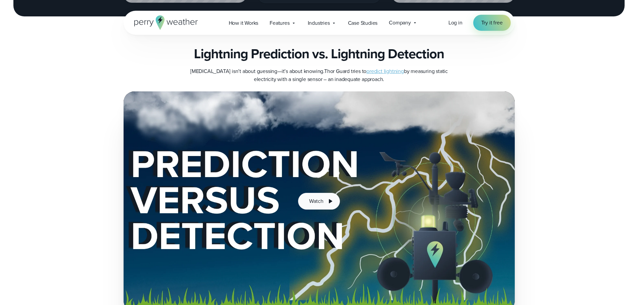  What do you see at coordinates (456, 23) in the screenshot?
I see `a: Log in` at bounding box center [456, 23].